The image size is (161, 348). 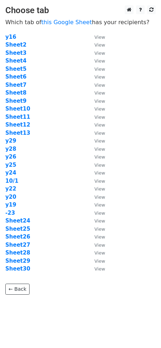 I want to click on strong: 10/1, so click(x=12, y=181).